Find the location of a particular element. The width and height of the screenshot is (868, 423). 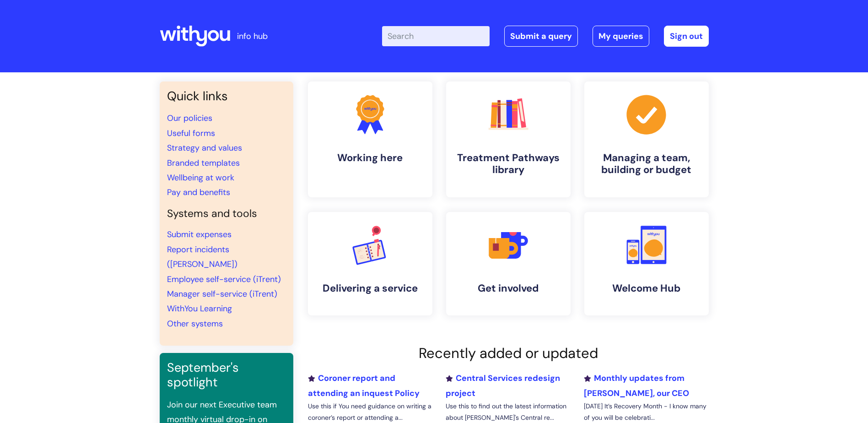

input: Search is located at coordinates (436, 36).